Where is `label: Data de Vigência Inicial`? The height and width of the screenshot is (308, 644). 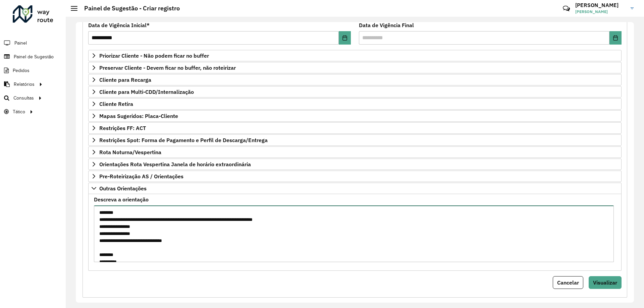
label: Data de Vigência Inicial is located at coordinates (119, 25).